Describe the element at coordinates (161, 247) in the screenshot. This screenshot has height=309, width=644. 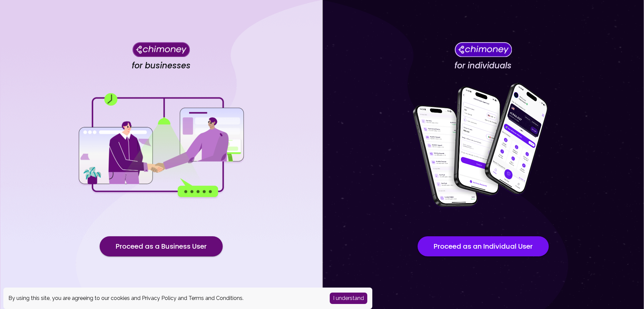
I see `button: Proceed as a Business User` at that location.